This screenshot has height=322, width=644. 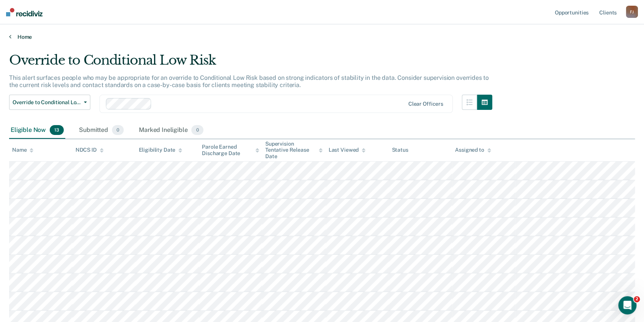 I want to click on div: Supervision Tentative Release Date, so click(x=294, y=150).